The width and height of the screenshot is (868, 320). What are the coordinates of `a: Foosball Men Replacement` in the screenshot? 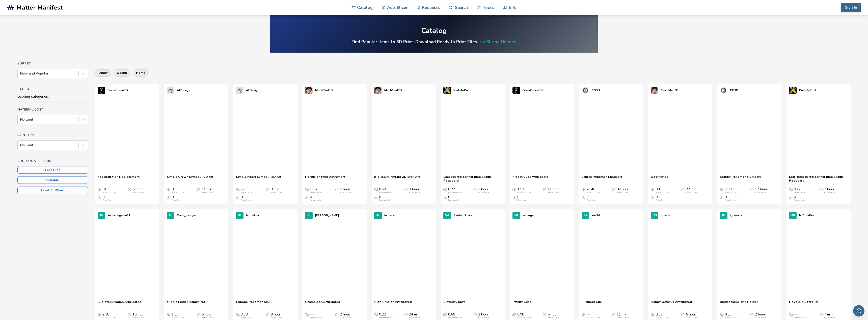 It's located at (119, 179).